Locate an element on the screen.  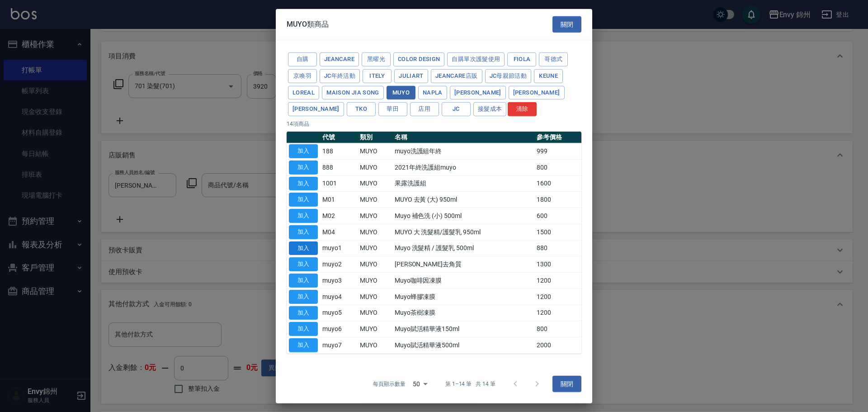
button: JC母親節活動 is located at coordinates (508, 76).